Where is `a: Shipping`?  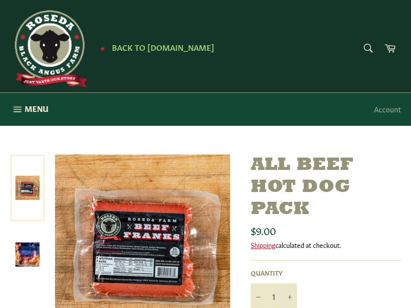 a: Shipping is located at coordinates (263, 245).